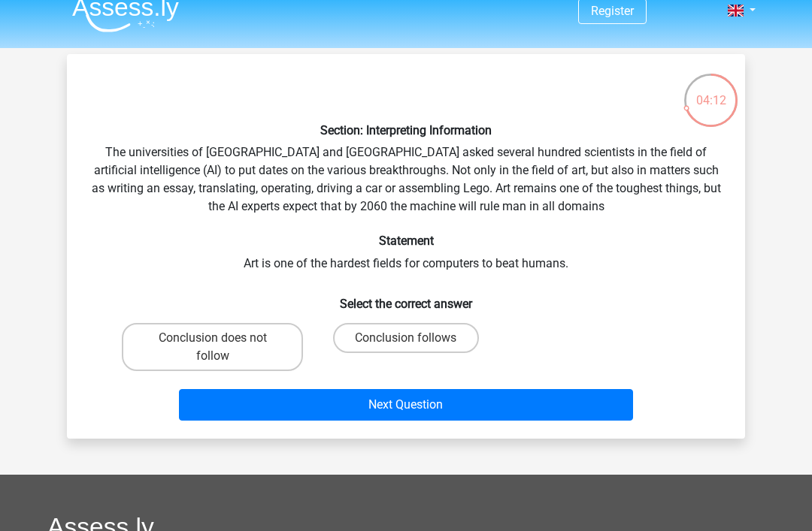  I want to click on h6: Section: Interpreting Information, so click(406, 130).